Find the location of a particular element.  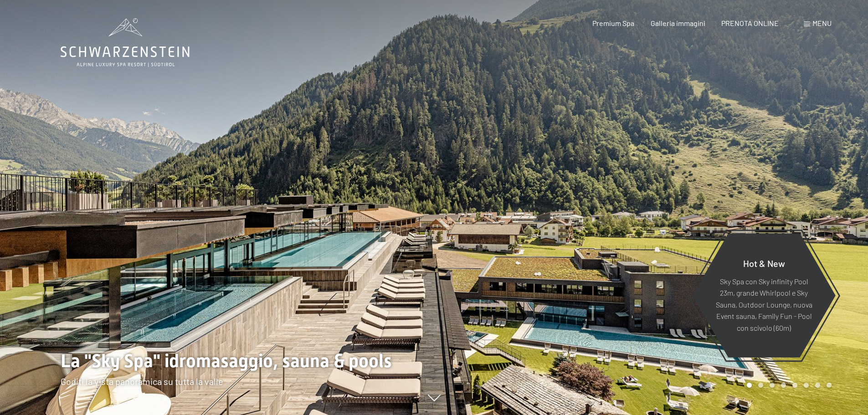

a: Galleria immagini is located at coordinates (678, 23).